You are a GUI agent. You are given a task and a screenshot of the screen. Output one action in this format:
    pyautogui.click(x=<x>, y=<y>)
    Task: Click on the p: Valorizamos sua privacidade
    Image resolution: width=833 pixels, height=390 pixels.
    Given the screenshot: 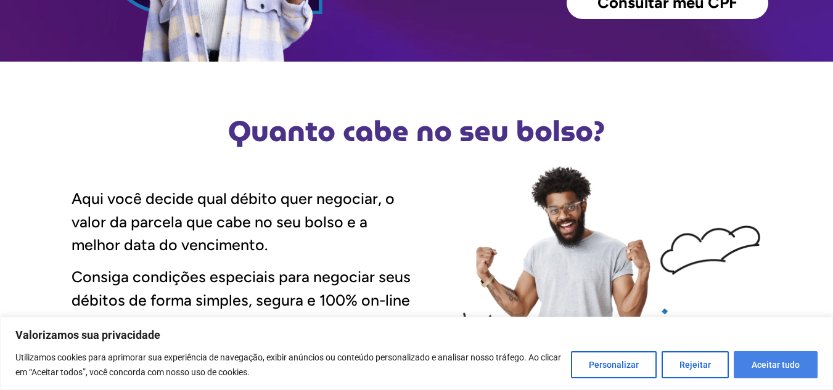 What is the action you would take?
    pyautogui.click(x=416, y=335)
    